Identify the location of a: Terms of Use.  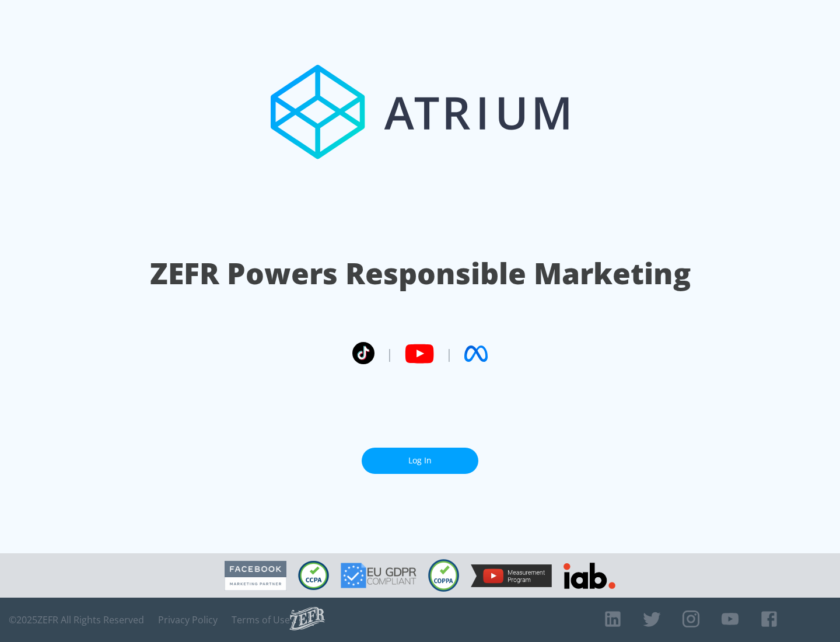
(260, 620).